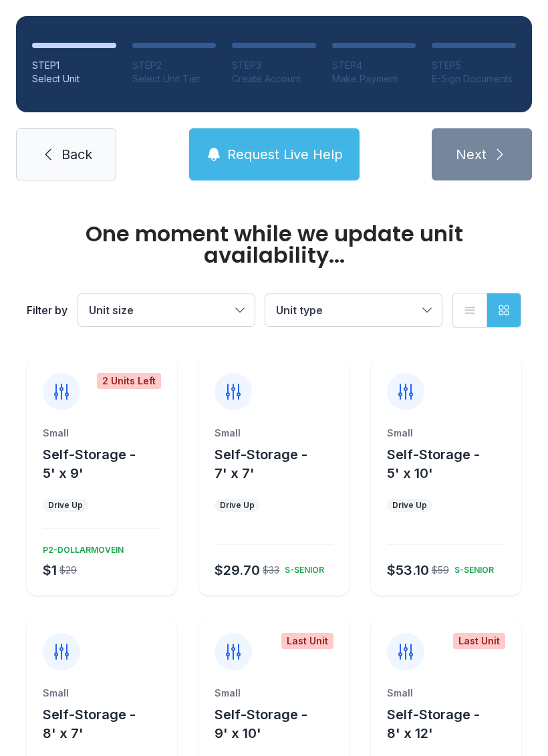 The width and height of the screenshot is (548, 756). Describe the element at coordinates (274, 79) in the screenshot. I see `div: Create Account` at that location.